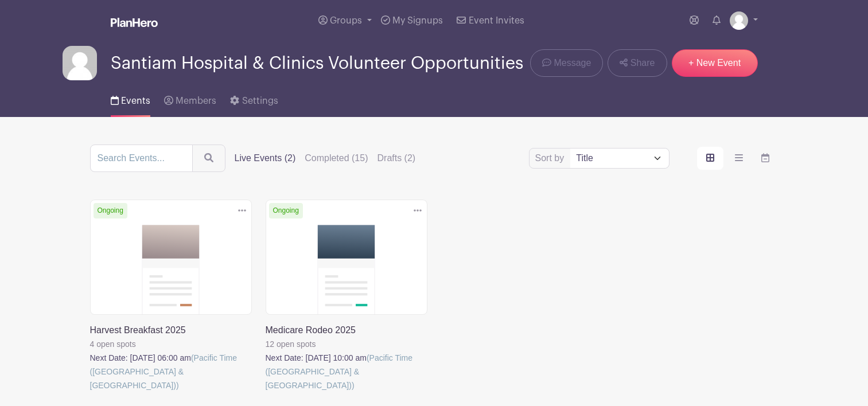 The image size is (868, 406). What do you see at coordinates (134, 22) in the screenshot?
I see `img: logo_white-6c42ec7e38ccf1d336a20a19083b03d10ae64f83f12c07503d8b9e83406b4c7d.svg` at bounding box center [134, 22].